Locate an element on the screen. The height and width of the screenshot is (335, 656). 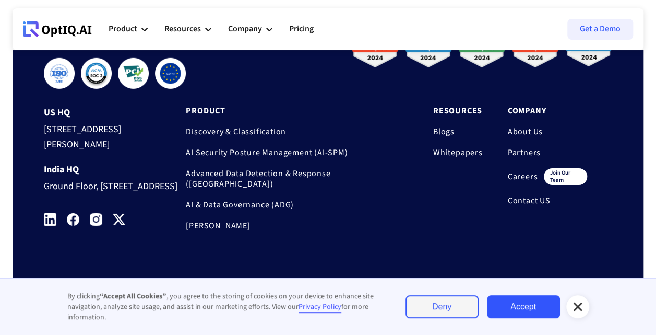
strong: “Accept All Cookies” is located at coordinates (133, 296).